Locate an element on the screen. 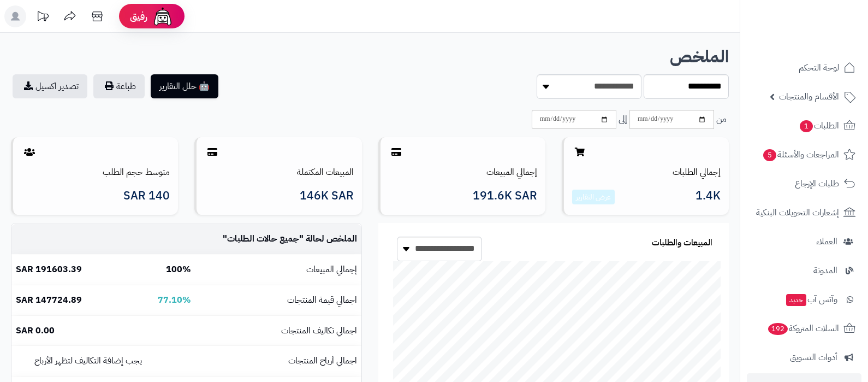 Image resolution: width=868 pixels, height=382 pixels. a: تحديثات المنصة is located at coordinates (42, 18).